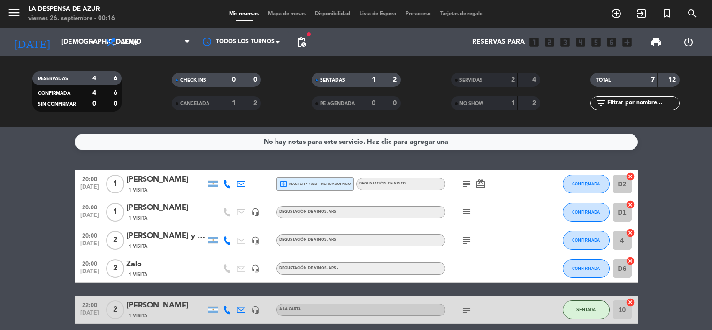 This screenshot has height=330, width=712. What do you see at coordinates (244, 14) in the screenshot?
I see `span: Mis reservas` at bounding box center [244, 14].